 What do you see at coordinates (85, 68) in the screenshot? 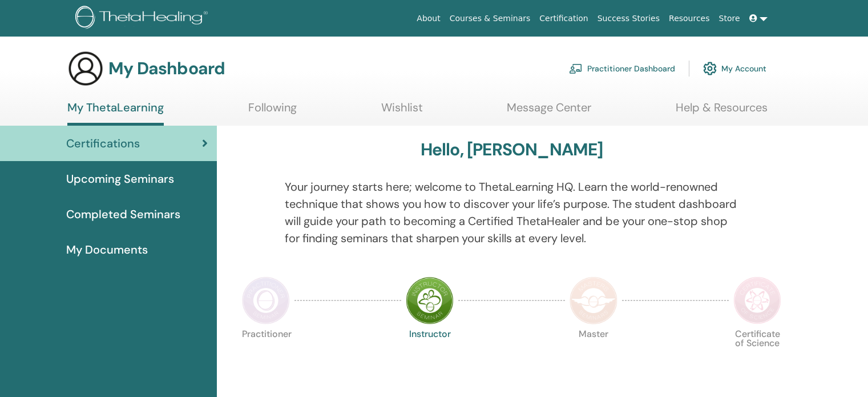
I see `img: generic-user-icon.jpg` at bounding box center [85, 68].